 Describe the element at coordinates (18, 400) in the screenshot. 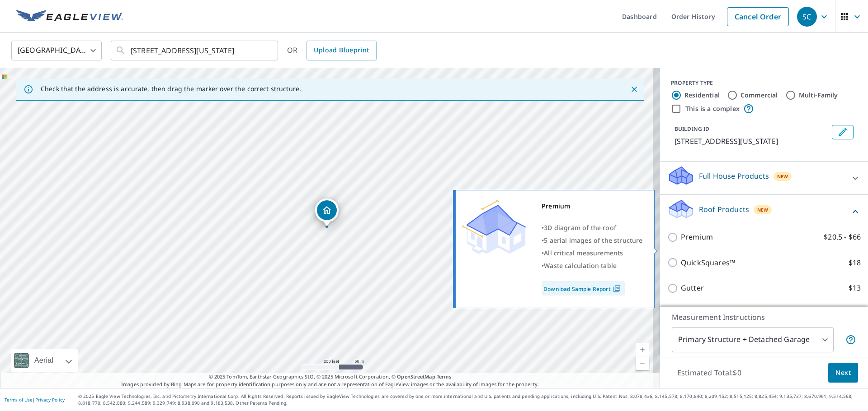

I see `a: Terms of Use` at that location.